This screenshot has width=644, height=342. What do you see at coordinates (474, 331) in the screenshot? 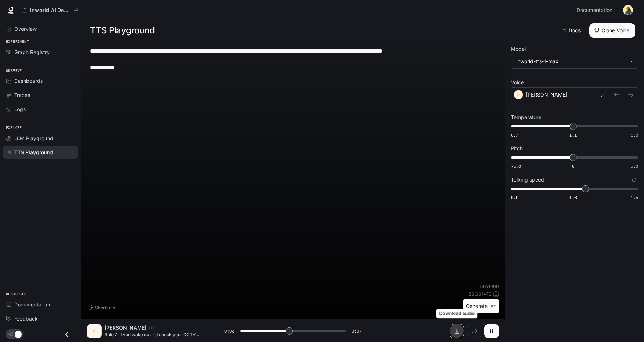
I see `button: Inspect` at bounding box center [474, 331].